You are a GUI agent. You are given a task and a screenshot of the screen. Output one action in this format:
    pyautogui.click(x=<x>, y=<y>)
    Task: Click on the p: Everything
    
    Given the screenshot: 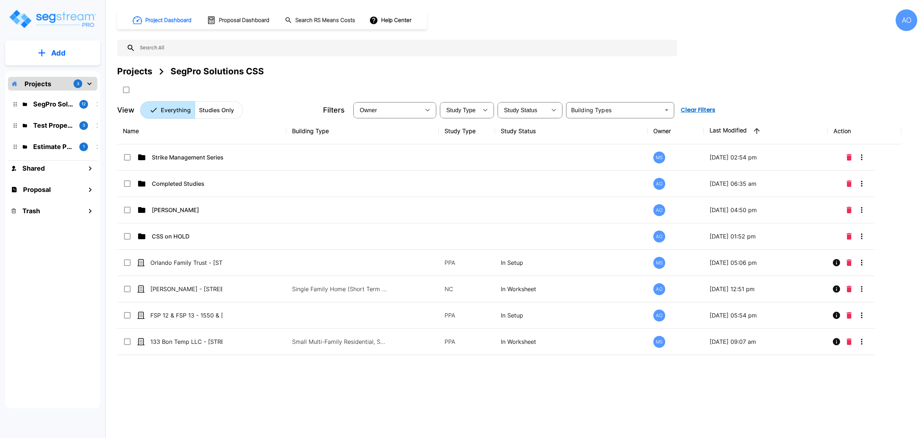 What is the action you would take?
    pyautogui.click(x=176, y=110)
    